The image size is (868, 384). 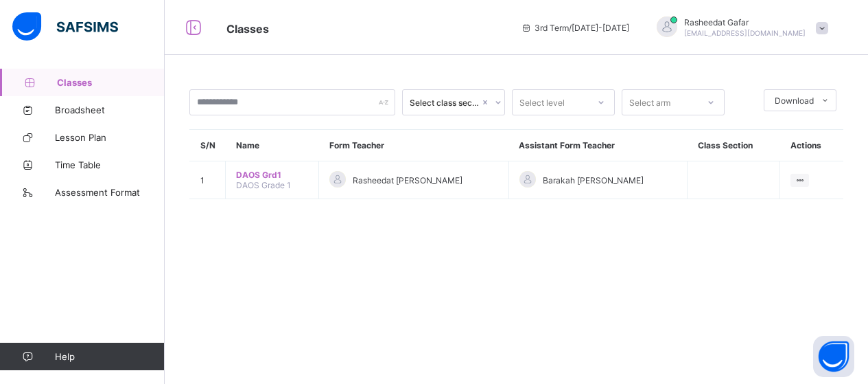 I want to click on div: Select arm, so click(x=649, y=103).